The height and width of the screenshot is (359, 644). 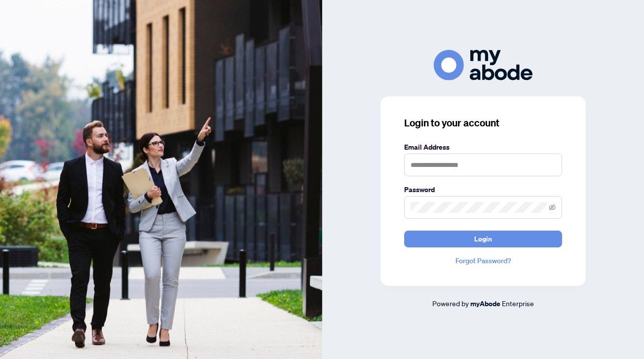 What do you see at coordinates (450, 303) in the screenshot?
I see `span: Powered by` at bounding box center [450, 303].